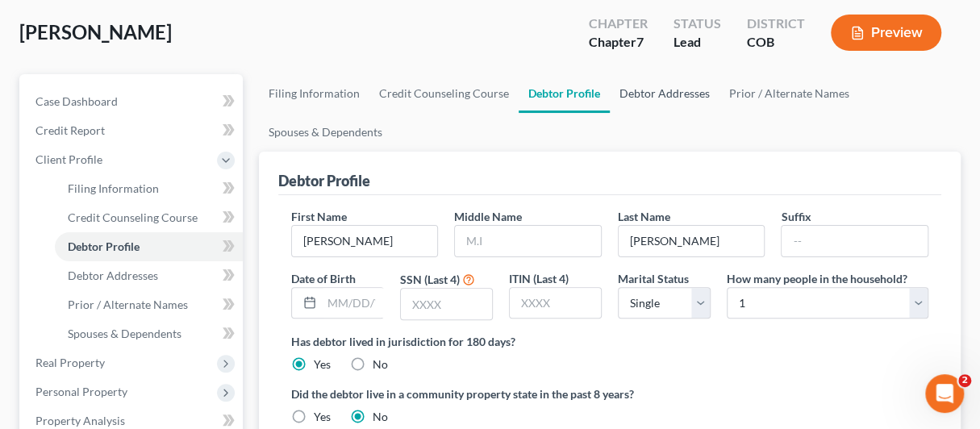  What do you see at coordinates (697, 42) in the screenshot?
I see `div: Lead` at bounding box center [697, 42].